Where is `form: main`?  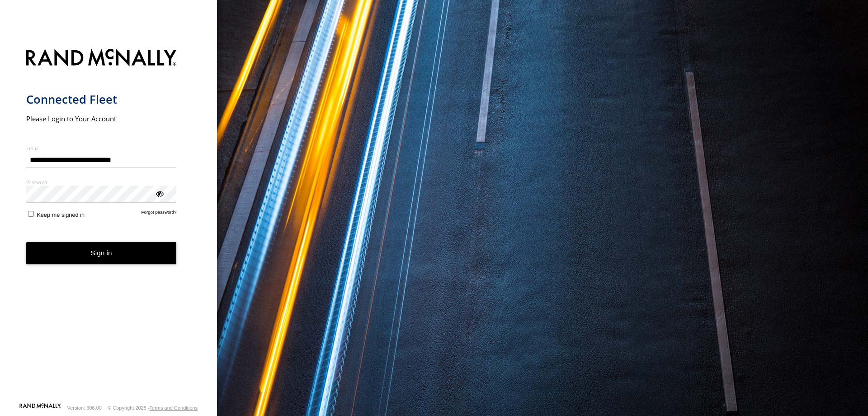 form: main is located at coordinates (108, 223).